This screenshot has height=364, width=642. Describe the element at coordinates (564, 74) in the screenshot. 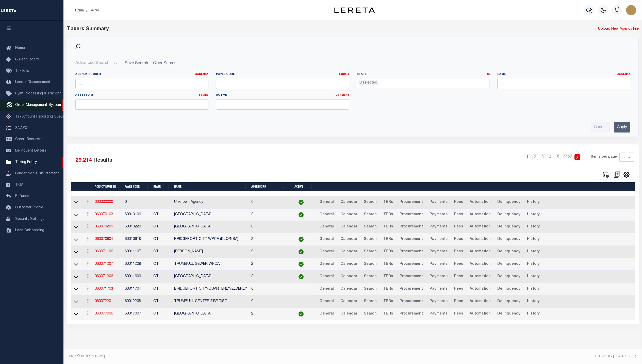

I see `label: Name` at that location.